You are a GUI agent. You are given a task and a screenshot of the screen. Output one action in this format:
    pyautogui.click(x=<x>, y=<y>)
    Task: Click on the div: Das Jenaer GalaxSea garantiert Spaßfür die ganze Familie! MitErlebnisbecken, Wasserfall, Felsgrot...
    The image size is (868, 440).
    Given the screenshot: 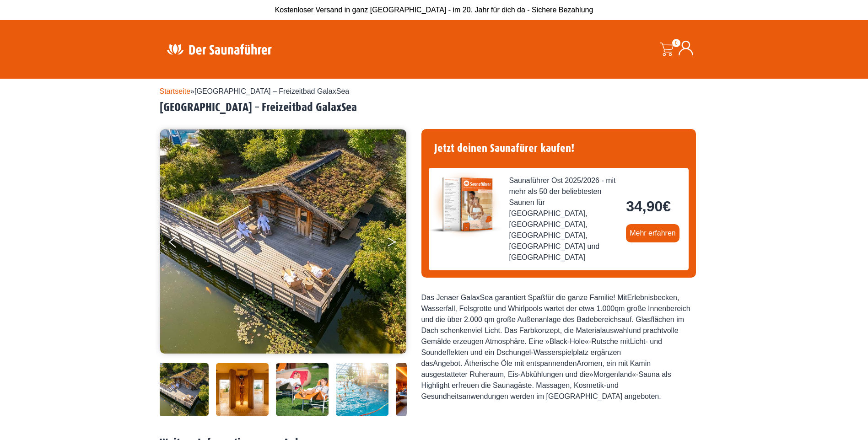 What is the action you would take?
    pyautogui.click(x=559, y=347)
    